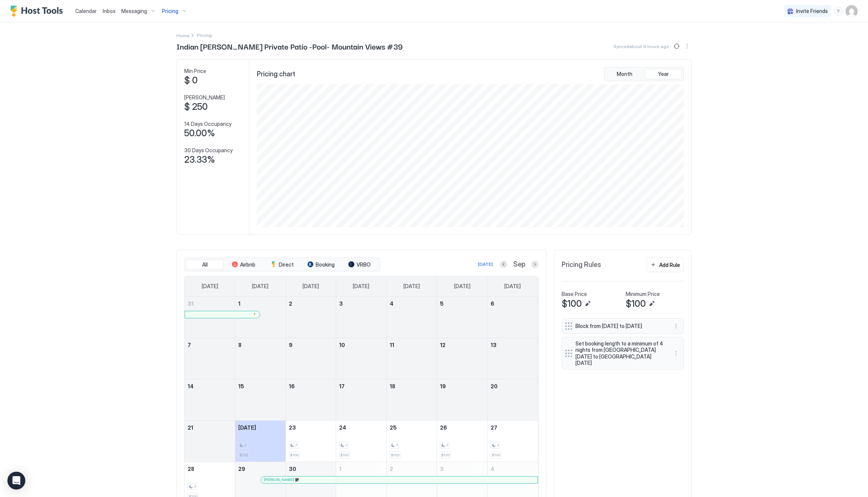 The height and width of the screenshot is (497, 868). I want to click on button: Direct, so click(282, 265).